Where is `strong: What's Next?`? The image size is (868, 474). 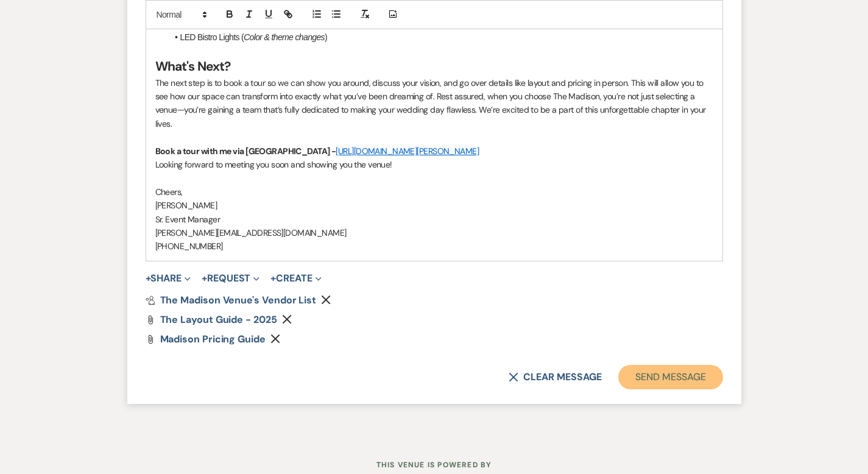 strong: What's Next? is located at coordinates (193, 66).